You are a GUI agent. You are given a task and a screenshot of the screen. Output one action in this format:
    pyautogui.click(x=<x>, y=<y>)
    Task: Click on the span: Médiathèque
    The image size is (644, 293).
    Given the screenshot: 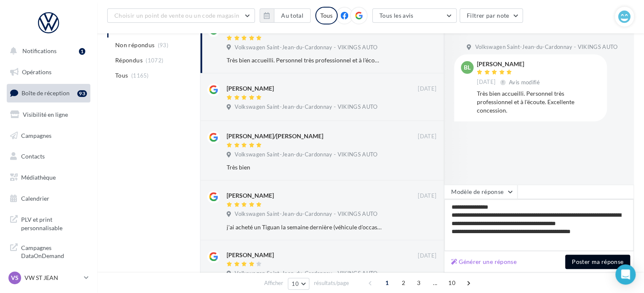 What is the action you would take?
    pyautogui.click(x=39, y=177)
    